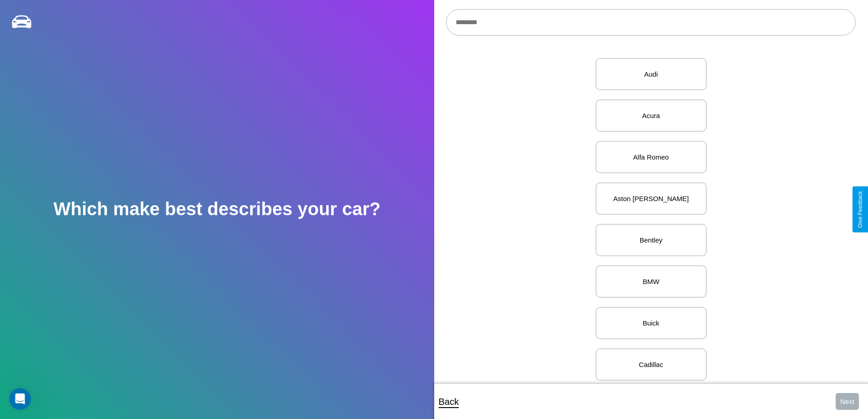 The image size is (868, 419). What do you see at coordinates (651, 115) in the screenshot?
I see `p: Acura` at bounding box center [651, 115].